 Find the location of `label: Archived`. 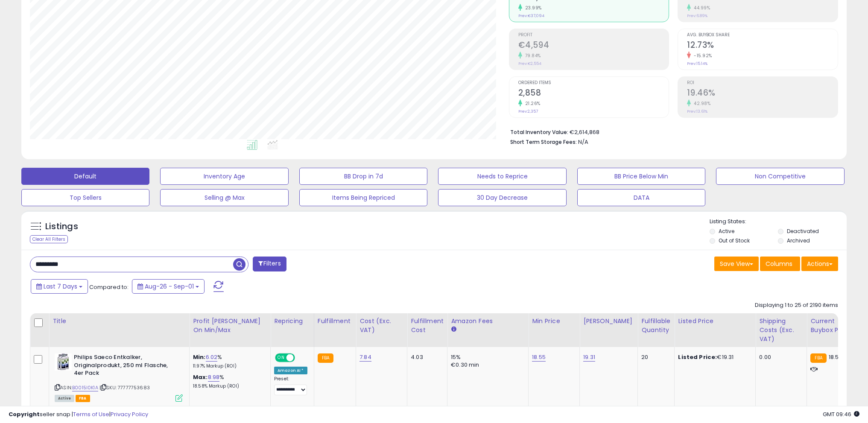

label: Archived is located at coordinates (798, 240).